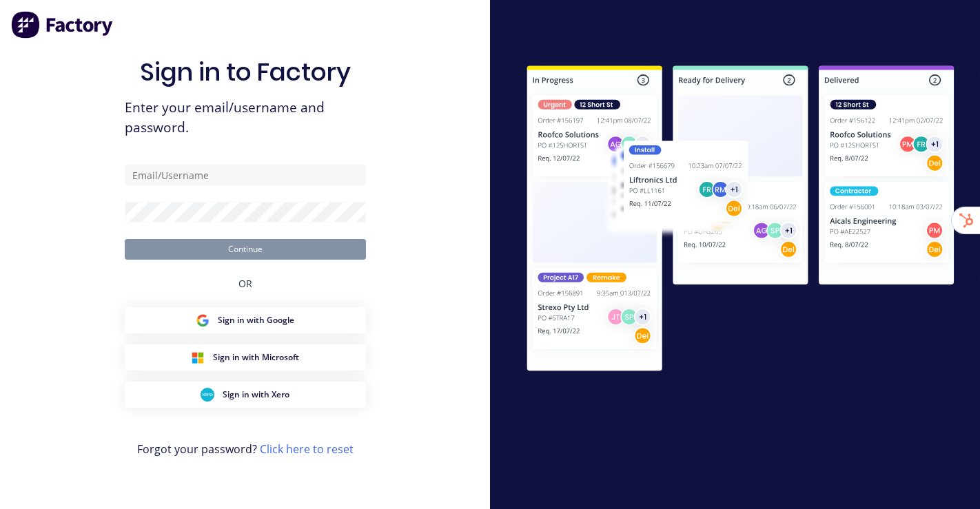  What do you see at coordinates (245, 283) in the screenshot?
I see `div: OR` at bounding box center [245, 283].